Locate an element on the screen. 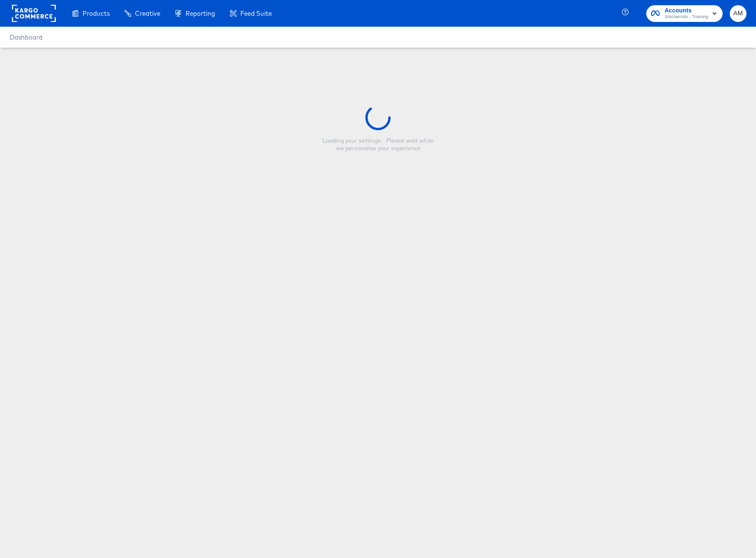 Image resolution: width=756 pixels, height=558 pixels. span: AM is located at coordinates (738, 13).